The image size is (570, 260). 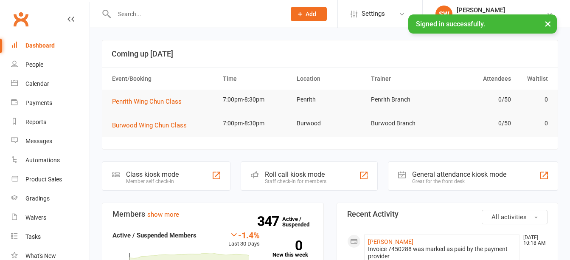 I want to click on a: Waivers, so click(x=50, y=217).